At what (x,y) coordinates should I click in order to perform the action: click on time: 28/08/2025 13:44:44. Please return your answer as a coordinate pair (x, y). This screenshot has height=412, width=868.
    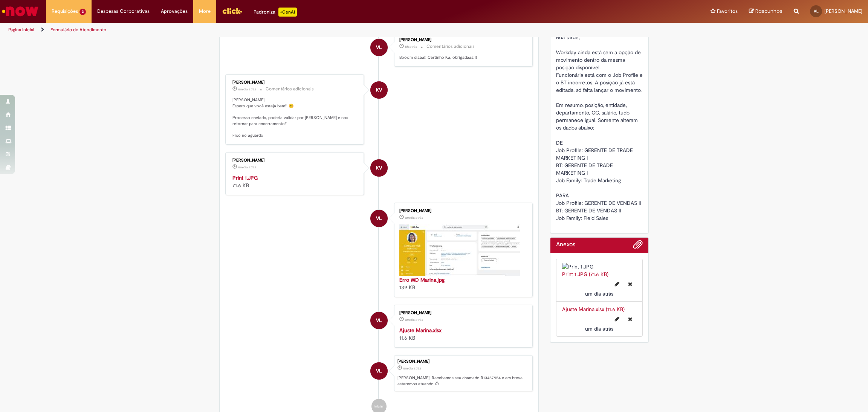
    Looking at the image, I should click on (412, 368).